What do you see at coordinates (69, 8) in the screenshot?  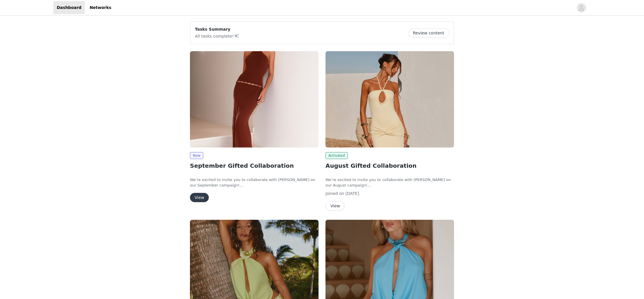 I see `a: Dashboard` at bounding box center [69, 8].